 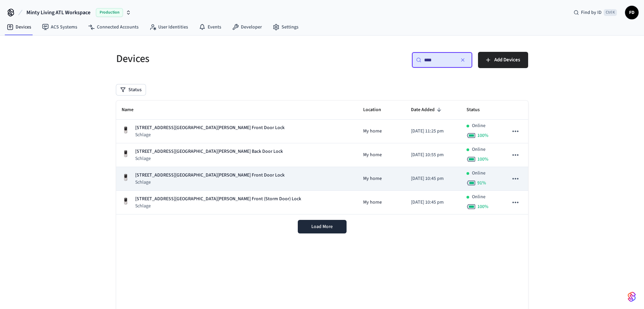 What do you see at coordinates (322, 227) in the screenshot?
I see `button: Load More` at bounding box center [322, 227].